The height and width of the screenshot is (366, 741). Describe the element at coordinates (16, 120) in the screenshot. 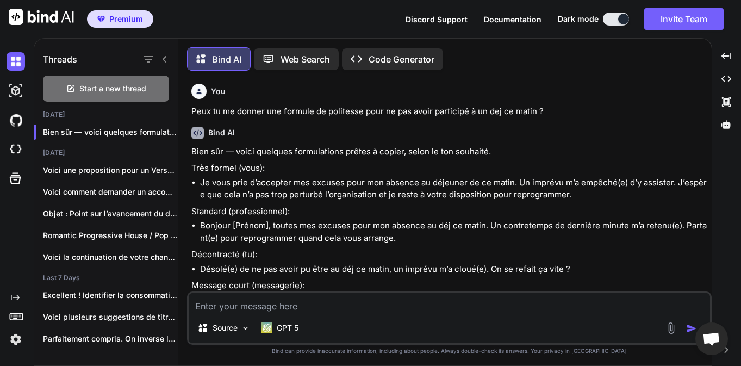

I see `img: githubDark` at that location.